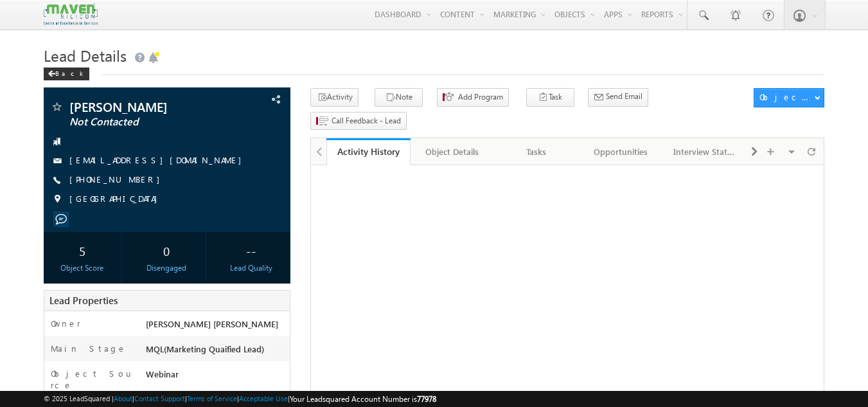 Image resolution: width=868 pixels, height=407 pixels. Describe the element at coordinates (89, 349) in the screenshot. I see `label: Main Stage` at that location.